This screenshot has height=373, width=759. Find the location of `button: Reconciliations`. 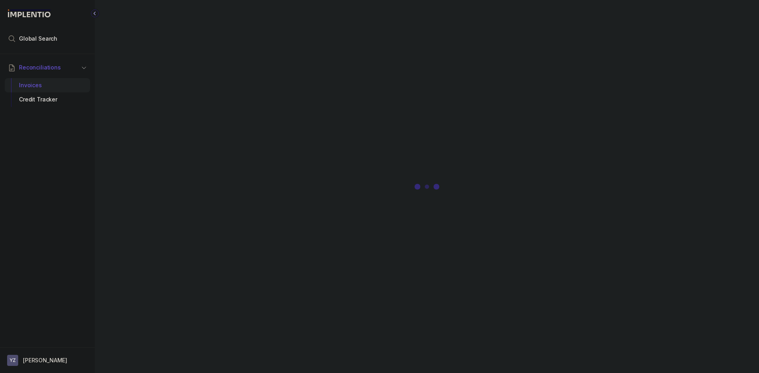

button: Reconciliations is located at coordinates (47, 68).